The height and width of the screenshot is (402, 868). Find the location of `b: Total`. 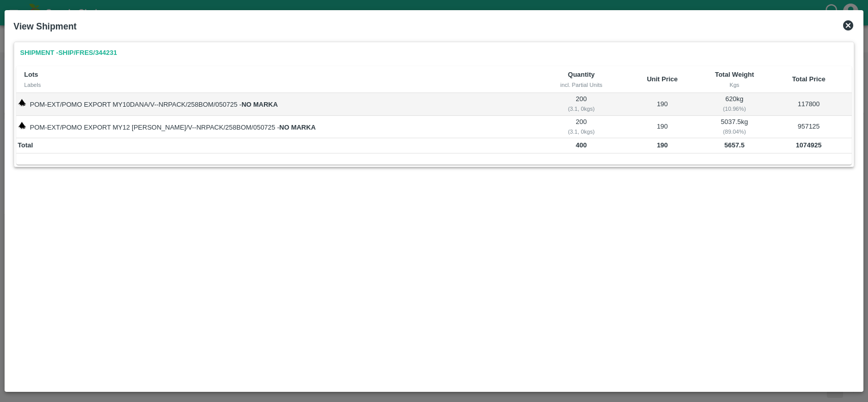

b: Total is located at coordinates (26, 145).